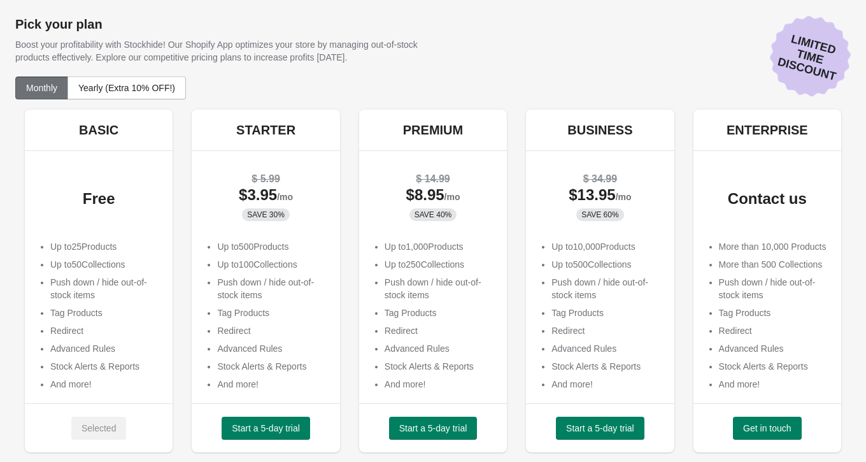 This screenshot has width=866, height=462. What do you see at coordinates (41, 88) in the screenshot?
I see `button: Monthly` at bounding box center [41, 88].